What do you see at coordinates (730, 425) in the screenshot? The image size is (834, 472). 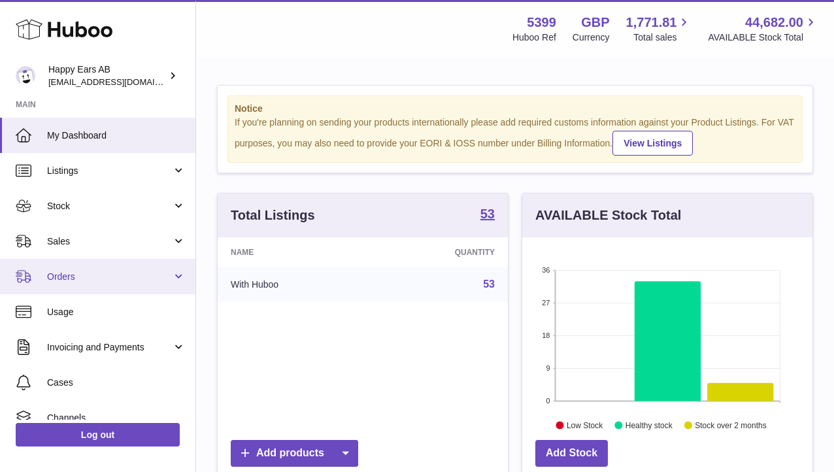 I see `text: Stock over 2 months` at bounding box center [730, 425].